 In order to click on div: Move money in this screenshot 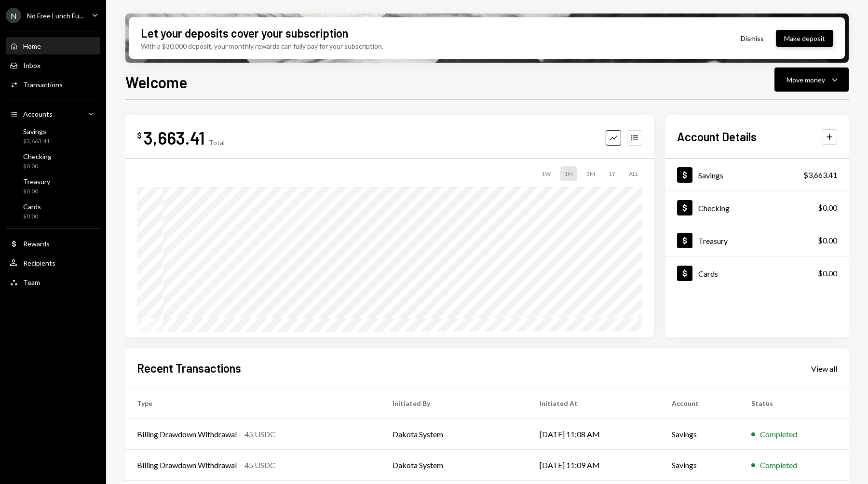, I will do `click(806, 79)`.